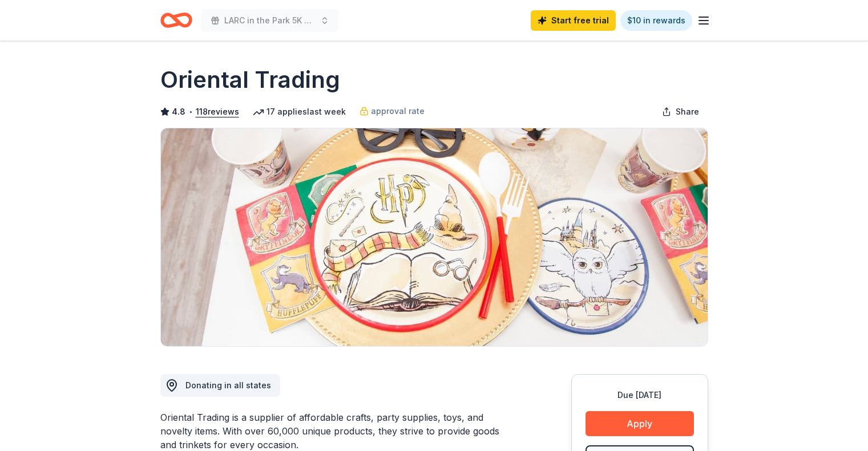  What do you see at coordinates (270, 21) in the screenshot?
I see `button: LARC in the Park 5K Run/Walk` at bounding box center [270, 21].